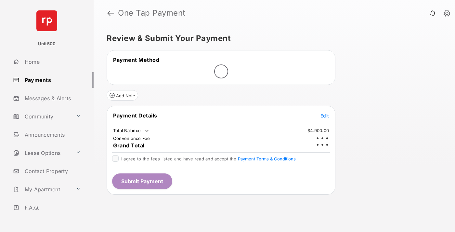 The width and height of the screenshot is (455, 232). Describe the element at coordinates (52, 171) in the screenshot. I see `a: Contact Property` at that location.